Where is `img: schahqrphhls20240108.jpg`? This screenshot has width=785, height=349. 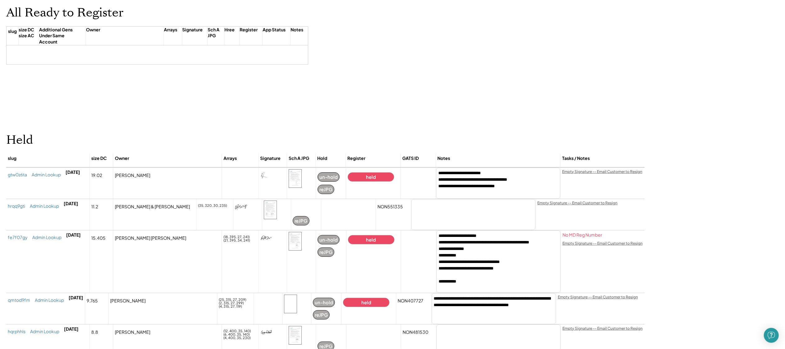 img: schahqrphhls20240108.jpg is located at coordinates (295, 335).